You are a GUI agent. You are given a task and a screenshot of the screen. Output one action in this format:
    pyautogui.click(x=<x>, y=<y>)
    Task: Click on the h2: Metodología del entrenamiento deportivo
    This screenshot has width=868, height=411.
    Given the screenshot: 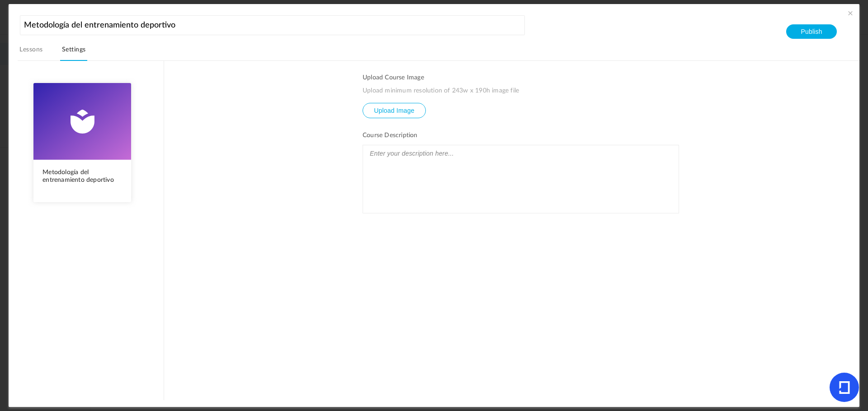 What is the action you would take?
    pyautogui.click(x=83, y=176)
    